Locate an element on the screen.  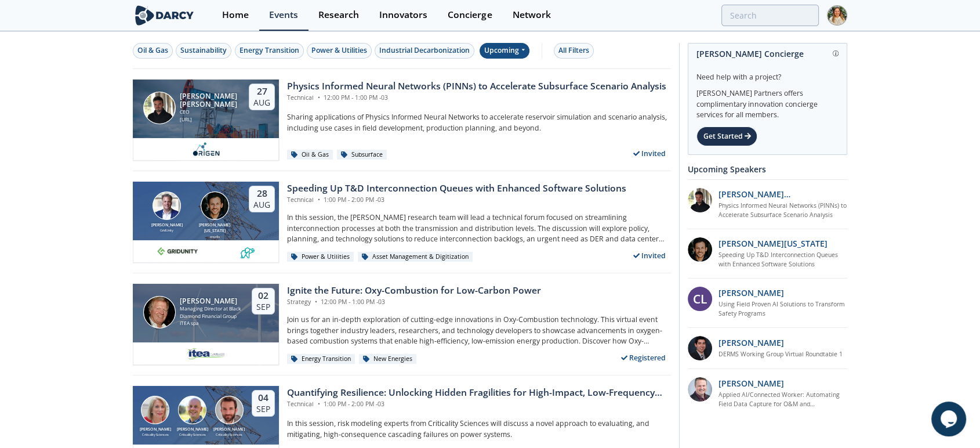
img: Susan Ginsburg is located at coordinates (155, 409).